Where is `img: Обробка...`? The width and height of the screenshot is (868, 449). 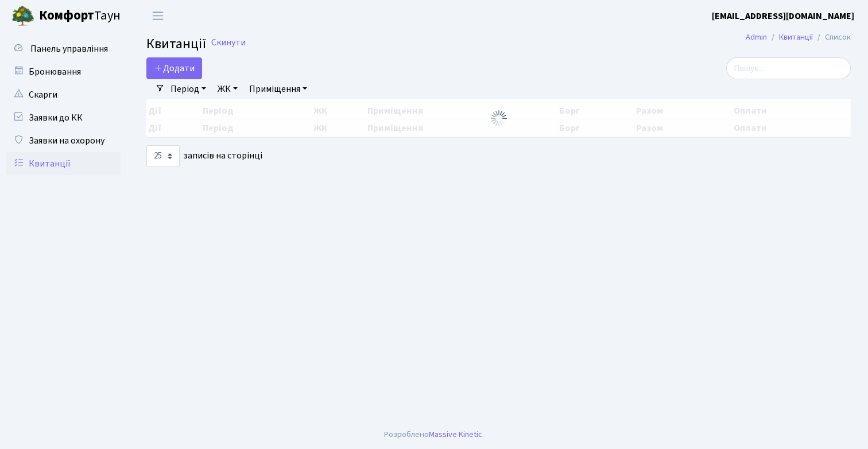 img: Обробка... is located at coordinates (499, 118).